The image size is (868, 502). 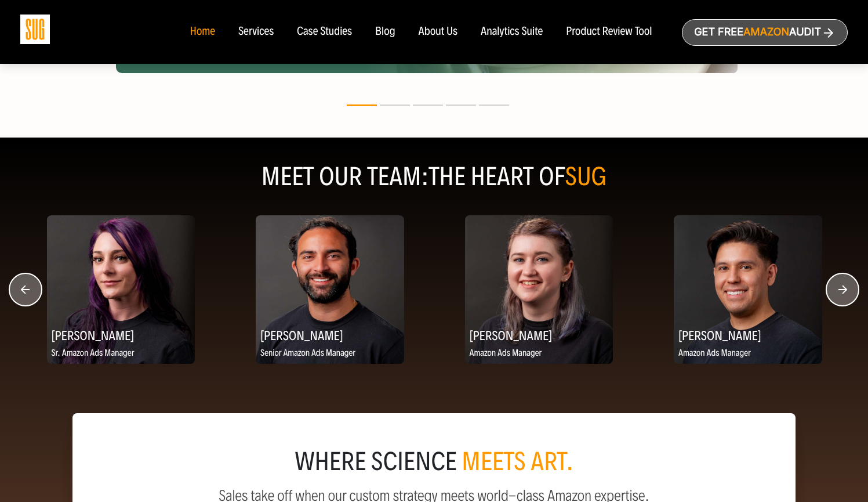 I want to click on span: SUG, so click(x=586, y=177).